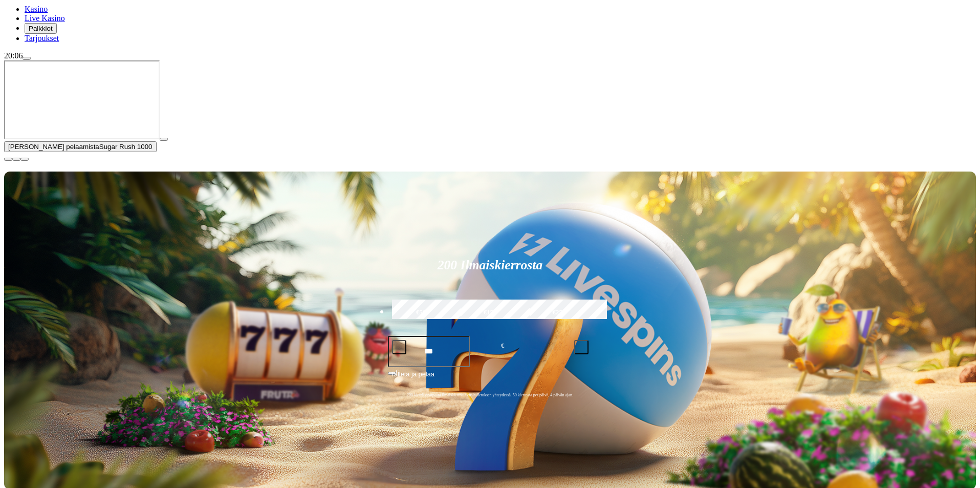 The image size is (980, 488). What do you see at coordinates (400, 347) in the screenshot?
I see `button: minus icon` at bounding box center [400, 347].